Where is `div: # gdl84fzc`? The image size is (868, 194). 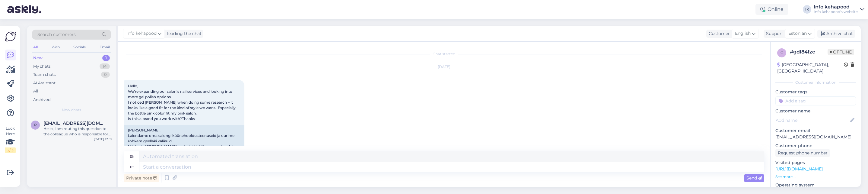
div: # gdl84fzc is located at coordinates (809, 52).